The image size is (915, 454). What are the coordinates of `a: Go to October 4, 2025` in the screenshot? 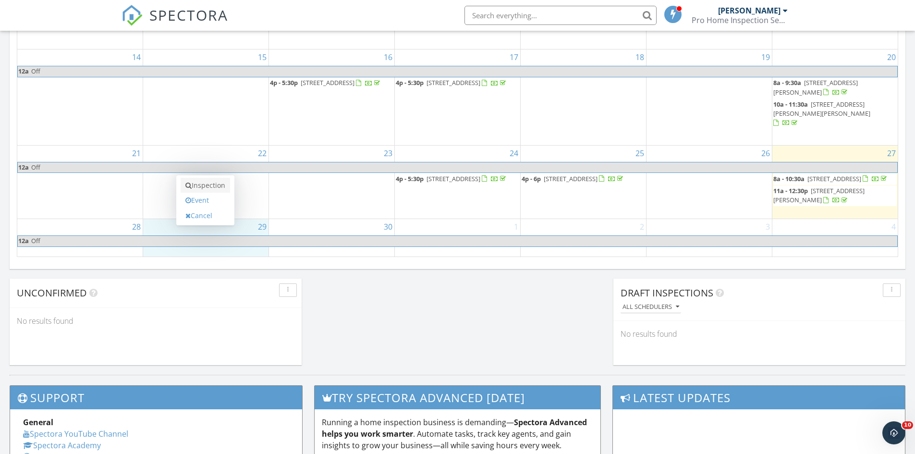 It's located at (893, 227).